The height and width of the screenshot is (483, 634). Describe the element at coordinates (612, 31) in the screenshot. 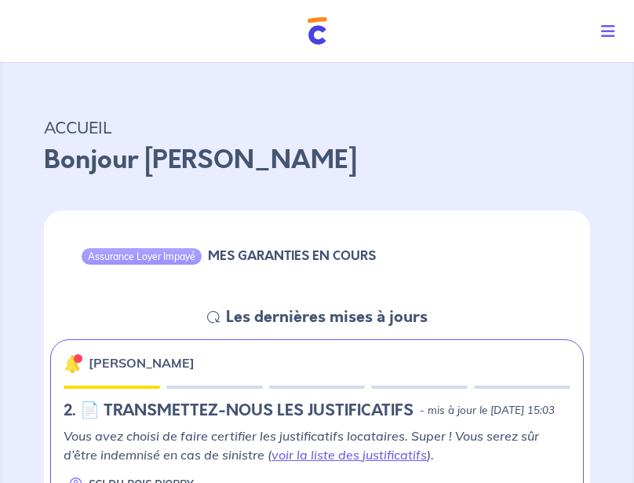

I see `button: Toggle navigation` at that location.